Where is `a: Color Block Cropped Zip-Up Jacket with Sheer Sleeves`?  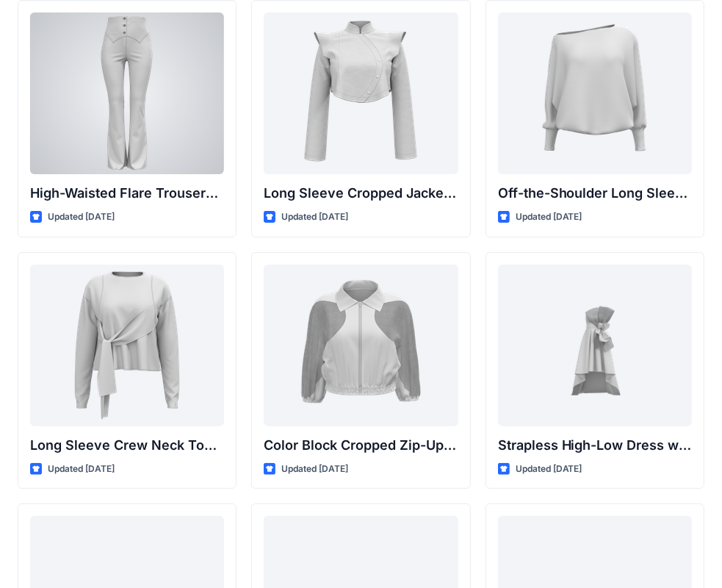
a: Color Block Cropped Zip-Up Jacket with Sheer Sleeves is located at coordinates (361, 345).